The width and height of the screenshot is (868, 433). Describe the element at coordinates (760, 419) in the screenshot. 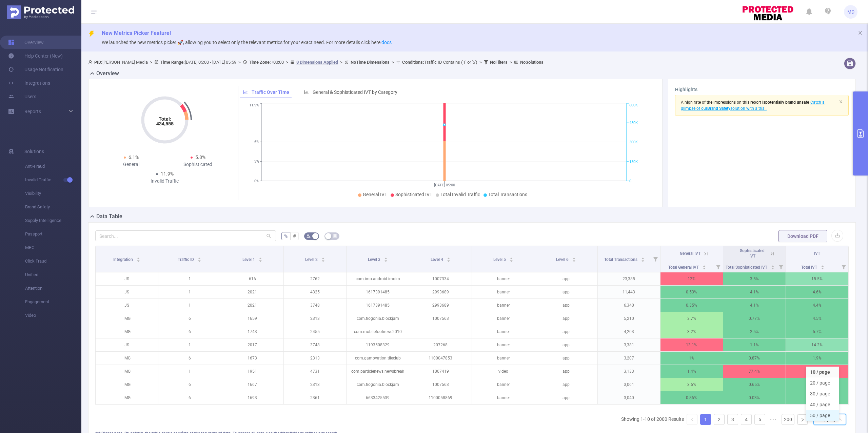

I see `a: 5` at that location.